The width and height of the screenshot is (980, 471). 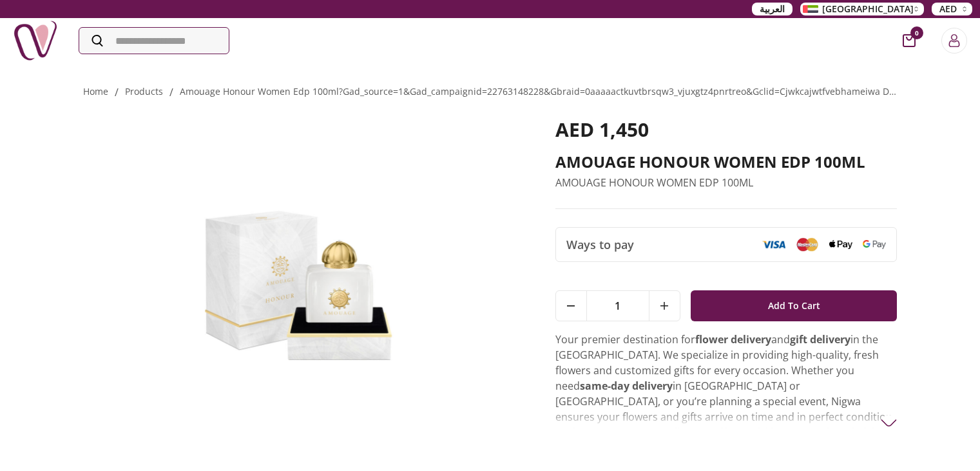 What do you see at coordinates (874, 244) in the screenshot?
I see `img: Google Pay` at bounding box center [874, 244].